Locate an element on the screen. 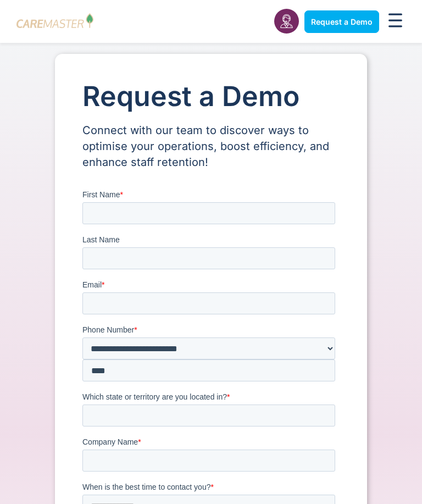 The height and width of the screenshot is (504, 422). input: I’m a new NDIS provider or I’m about to set up my NDIS business is located at coordinates (7, 495).